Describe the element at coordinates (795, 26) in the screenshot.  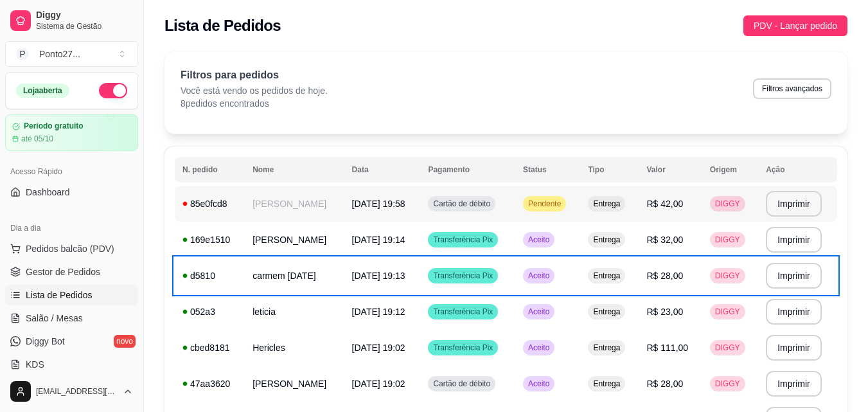
I see `span: PDV - Lançar pedido` at that location.